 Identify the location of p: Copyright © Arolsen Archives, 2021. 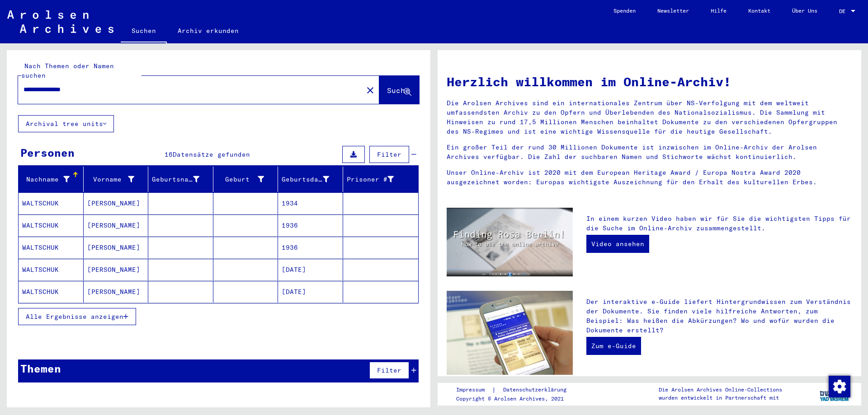
(516, 398).